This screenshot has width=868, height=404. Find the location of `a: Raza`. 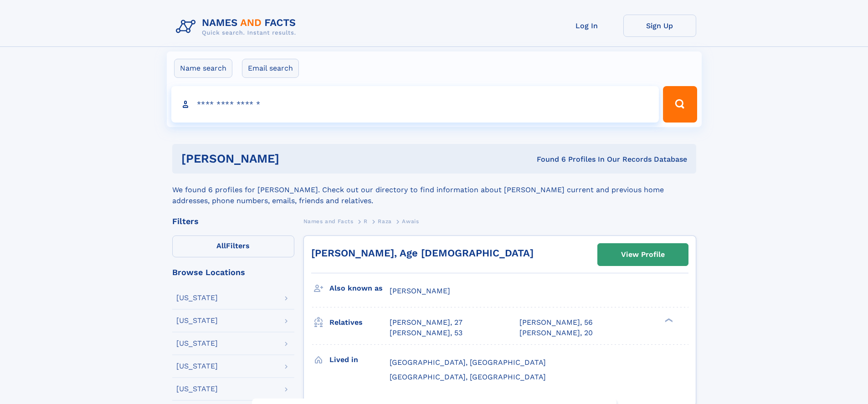

a: Raza is located at coordinates (384, 221).